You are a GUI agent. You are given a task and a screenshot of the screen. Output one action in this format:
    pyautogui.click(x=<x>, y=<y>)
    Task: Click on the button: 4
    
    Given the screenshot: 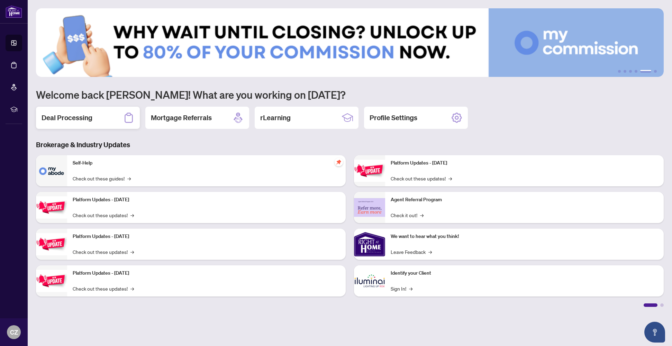 What is the action you would take?
    pyautogui.click(x=636, y=71)
    